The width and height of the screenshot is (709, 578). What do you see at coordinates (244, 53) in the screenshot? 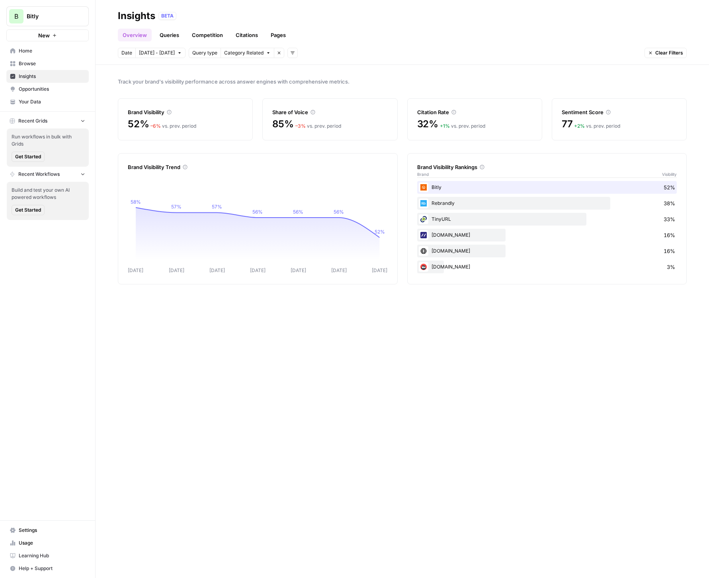
I see `span: Category Related` at bounding box center [244, 53].